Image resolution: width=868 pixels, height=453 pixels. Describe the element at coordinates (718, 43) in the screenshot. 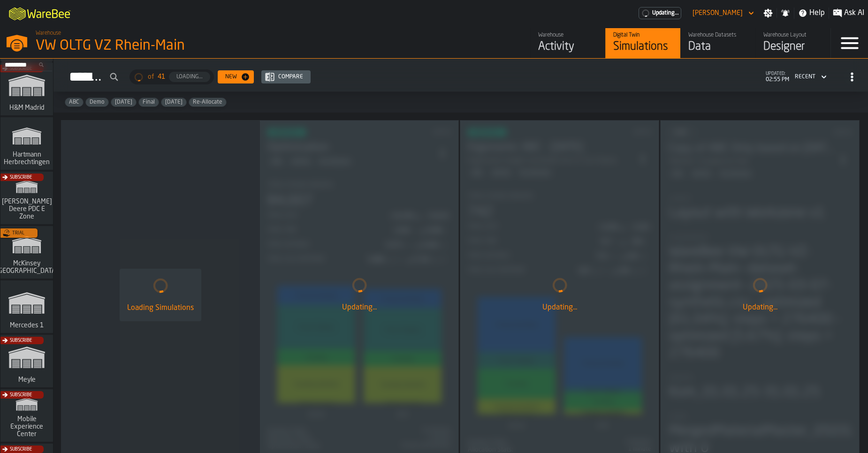

I see `a: link-to-/wh/i/44979e6c-6f66-405e-9874-c1e29f02a54a/data` at that location.